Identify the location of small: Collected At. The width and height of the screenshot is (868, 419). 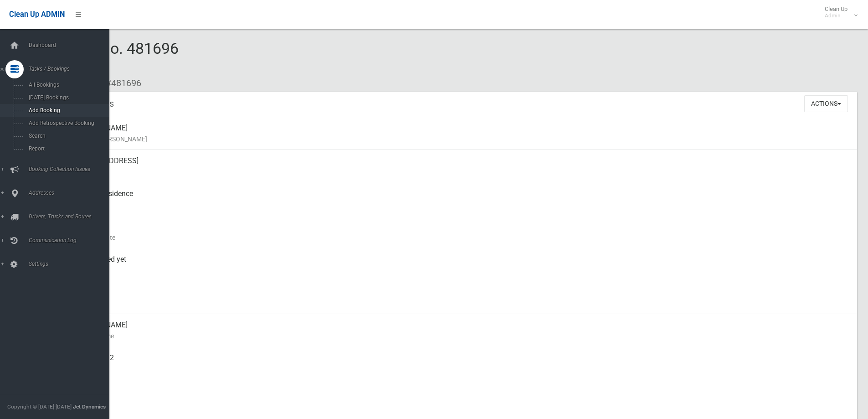
(461, 270).